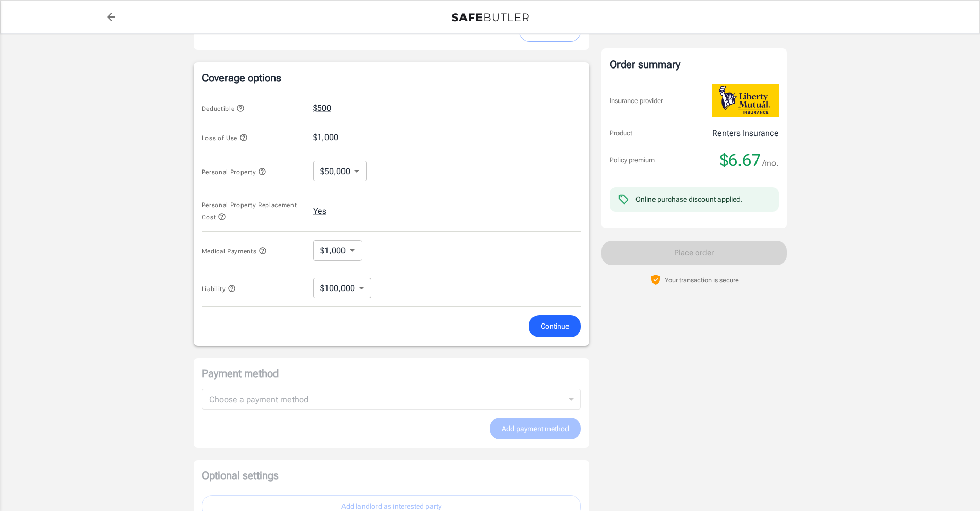  What do you see at coordinates (322, 108) in the screenshot?
I see `button: $500` at bounding box center [322, 108].